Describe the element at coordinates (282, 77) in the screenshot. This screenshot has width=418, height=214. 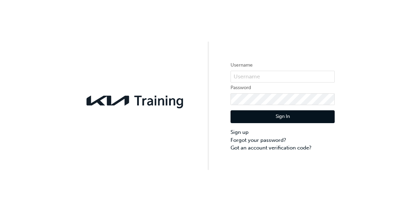
I see `input: Username` at that location.